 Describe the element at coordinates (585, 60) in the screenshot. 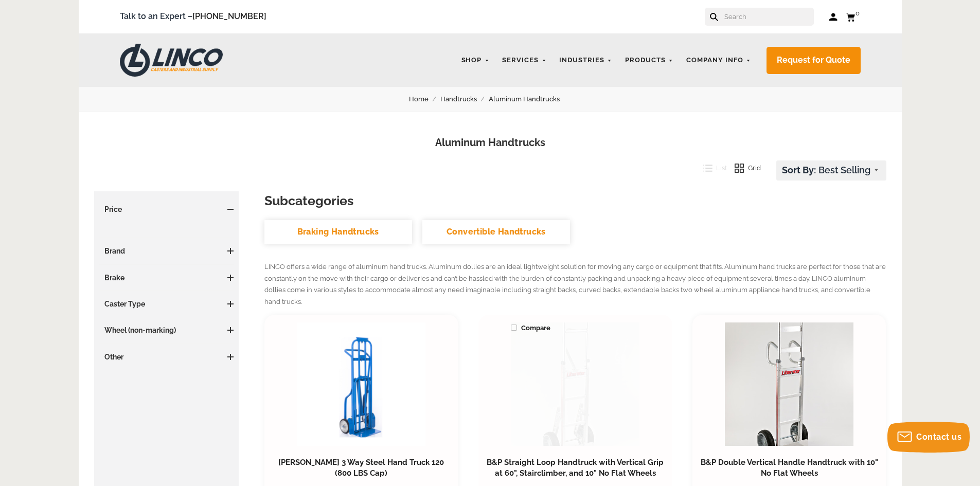

I see `a: Industries` at that location.